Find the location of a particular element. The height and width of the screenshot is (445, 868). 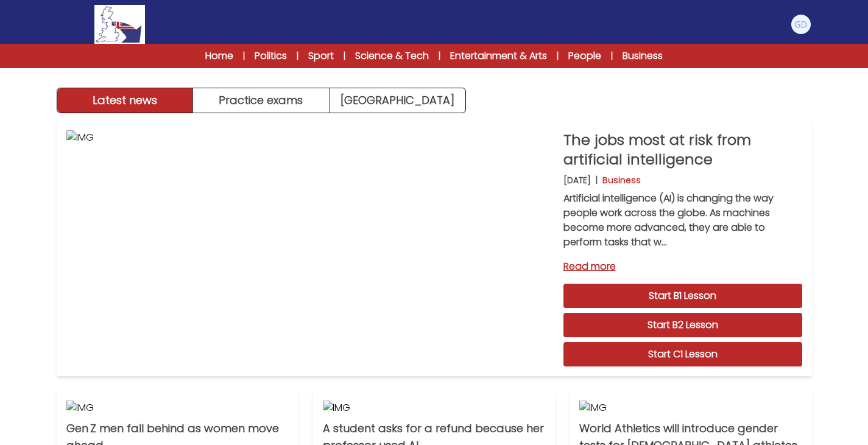

p: Business is located at coordinates (621, 180).